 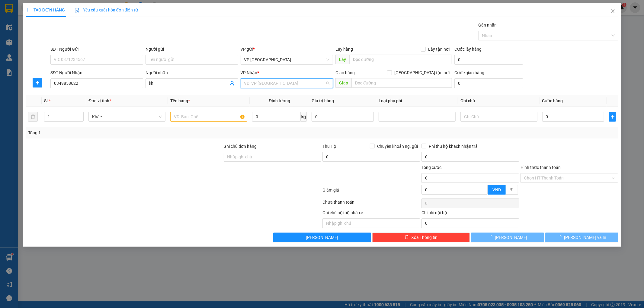 I want to click on th: Ghi chú, so click(x=499, y=101).